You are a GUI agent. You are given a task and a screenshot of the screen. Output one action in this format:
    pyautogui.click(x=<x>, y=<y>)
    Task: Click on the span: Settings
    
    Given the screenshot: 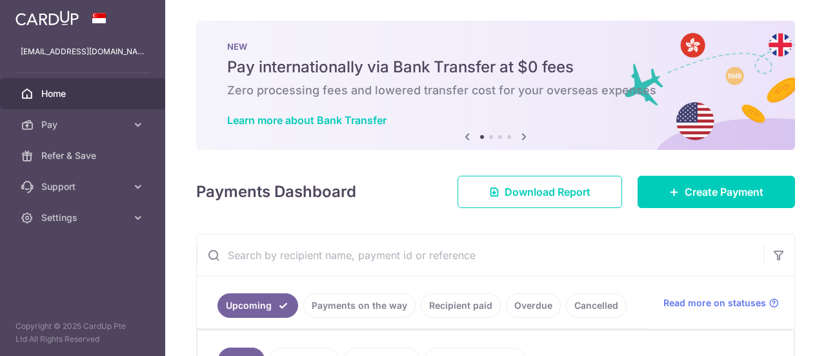 What is the action you would take?
    pyautogui.click(x=84, y=217)
    